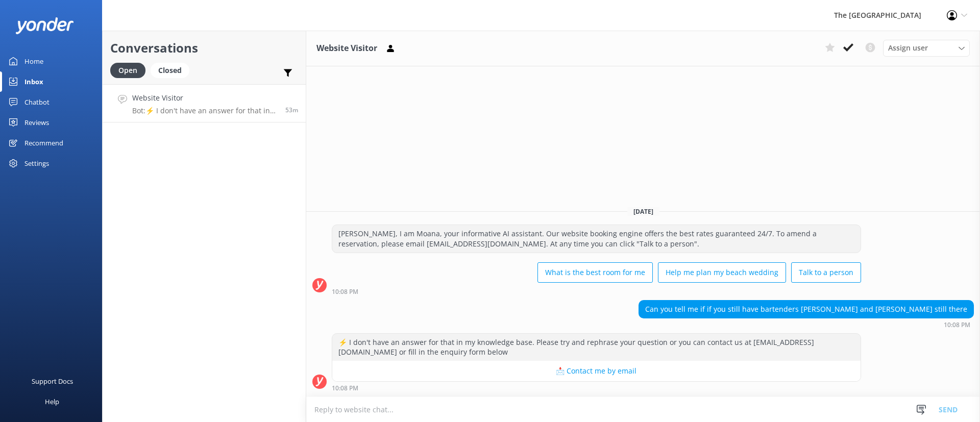 The height and width of the screenshot is (422, 980). Describe the element at coordinates (291, 110) in the screenshot. I see `span: Sep 24 2025 10:08pm (UTC -10:00) Pacific/Honolulu` at that location.